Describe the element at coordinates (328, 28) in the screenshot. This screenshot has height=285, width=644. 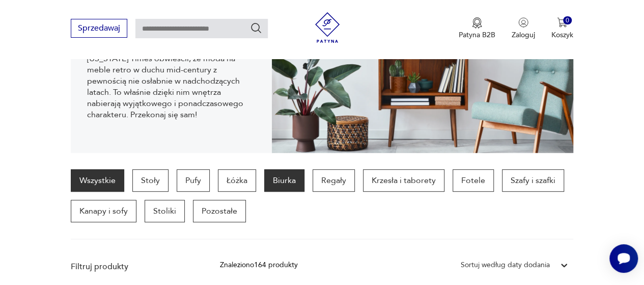
I see `img: Patyna - sklep z meblami i dekoracjami vintage` at that location.